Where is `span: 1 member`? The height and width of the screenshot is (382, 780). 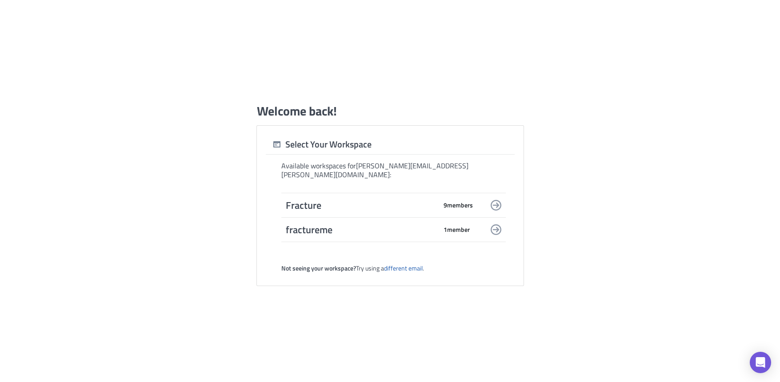
span: 1 member is located at coordinates (457, 230).